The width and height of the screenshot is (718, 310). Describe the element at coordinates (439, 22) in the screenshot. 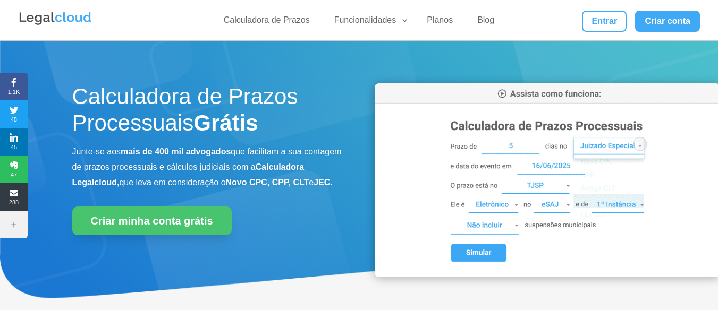

I see `a: Planos` at that location.